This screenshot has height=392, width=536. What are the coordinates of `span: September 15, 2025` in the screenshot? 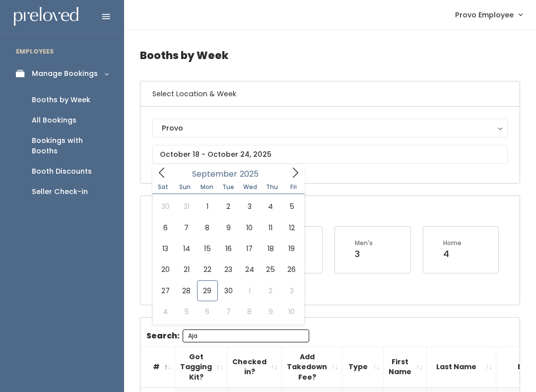 It's located at (207, 248).